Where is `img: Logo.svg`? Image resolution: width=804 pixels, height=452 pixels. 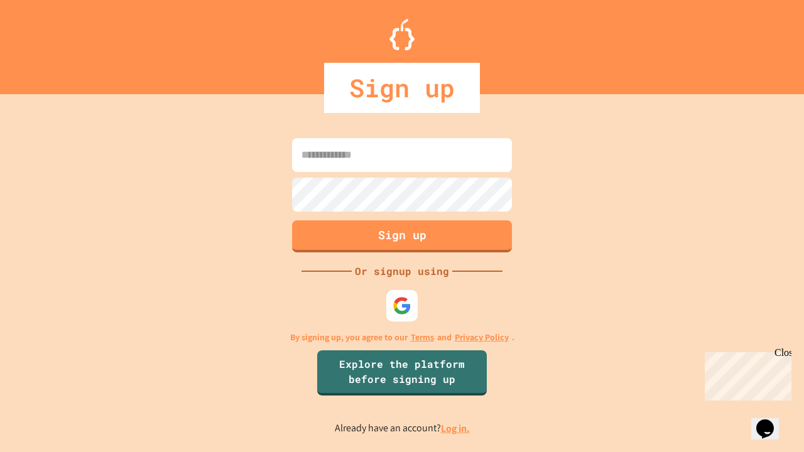 img: Logo.svg is located at coordinates (402, 35).